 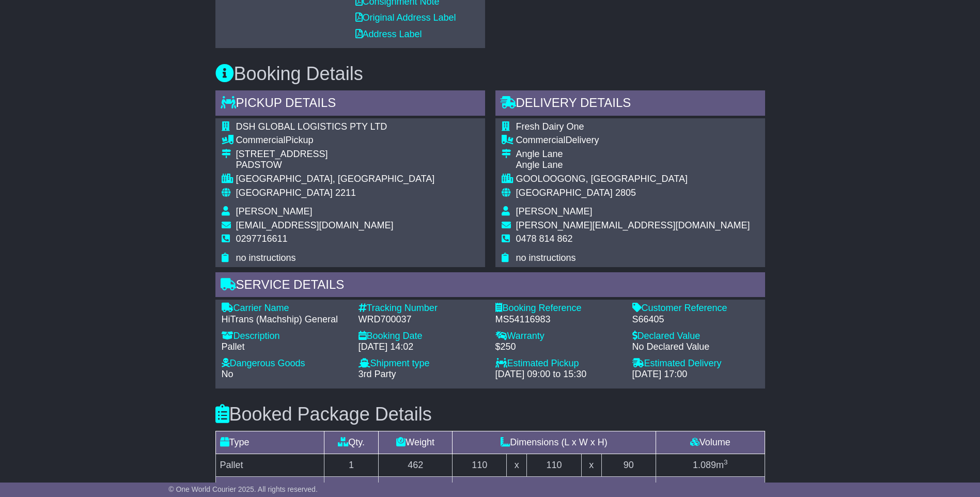 What do you see at coordinates (695, 336) in the screenshot?
I see `div: Declared Value` at bounding box center [695, 336].